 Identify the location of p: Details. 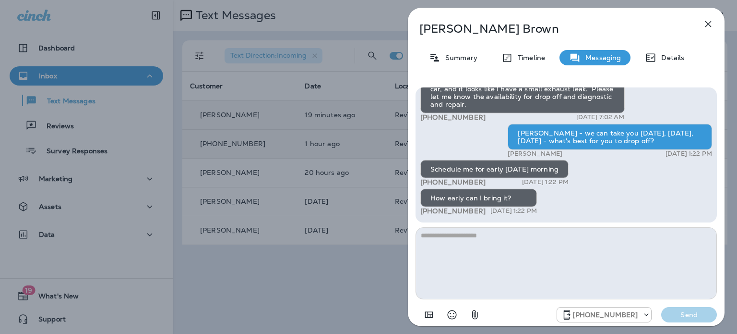
(670, 58).